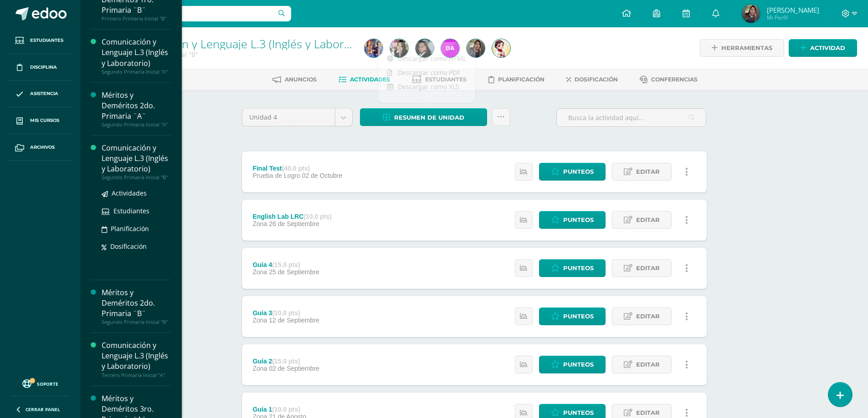 Image resolution: width=868 pixels, height=418 pixels. I want to click on a: Comunicación y Lenguaje L.3 (Inglés y Laboratorio)Segundo Primaria Inicial "B", so click(137, 162).